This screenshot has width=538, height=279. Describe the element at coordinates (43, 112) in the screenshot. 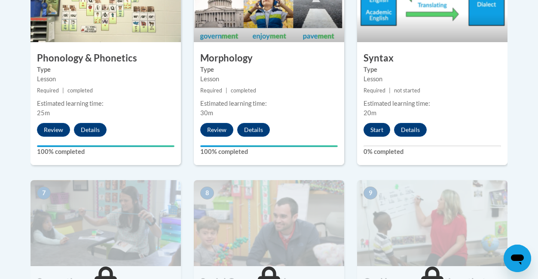

I see `span: 25m` at that location.